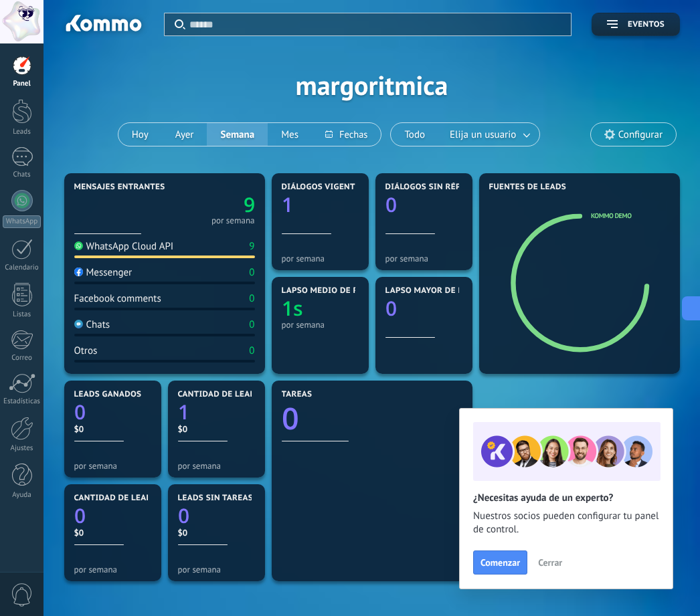  I want to click on span: Configurar, so click(640, 134).